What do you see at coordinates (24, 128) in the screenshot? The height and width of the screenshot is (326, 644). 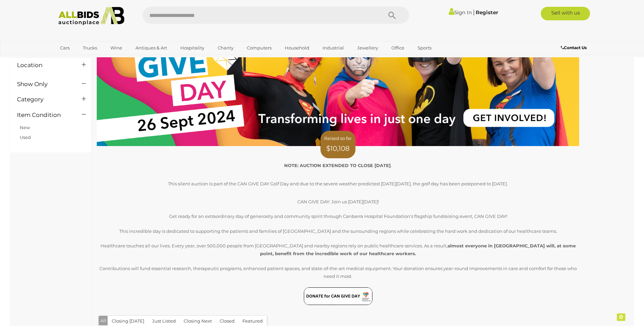 I see `a: New` at bounding box center [24, 128].